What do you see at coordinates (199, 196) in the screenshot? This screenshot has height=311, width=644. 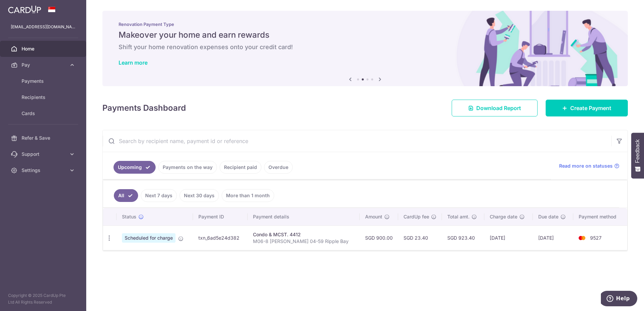 I see `a: Next 30 days` at bounding box center [199, 196].